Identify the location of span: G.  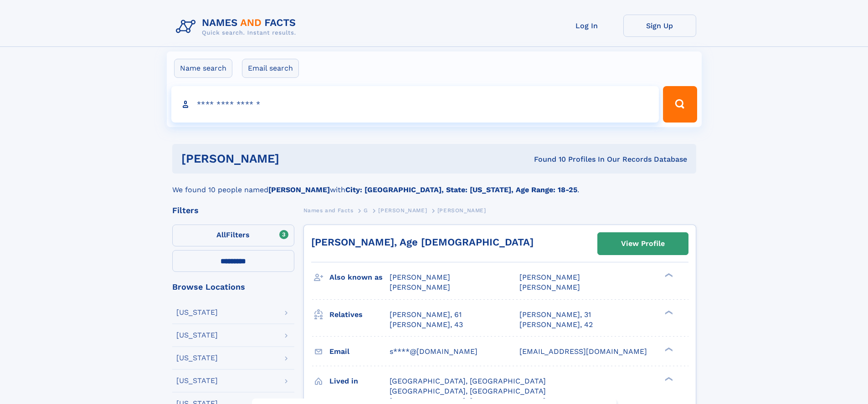
(366, 210).